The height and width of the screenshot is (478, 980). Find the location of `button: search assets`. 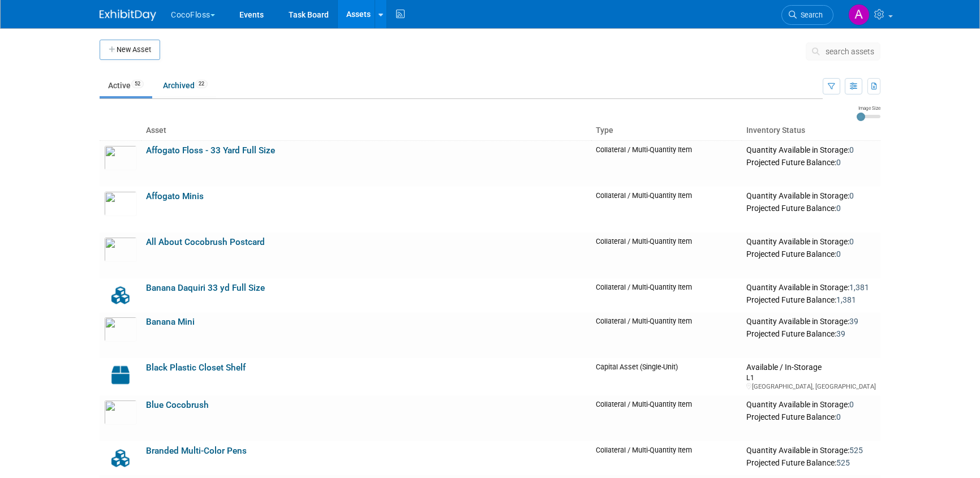

button: search assets is located at coordinates (843, 52).